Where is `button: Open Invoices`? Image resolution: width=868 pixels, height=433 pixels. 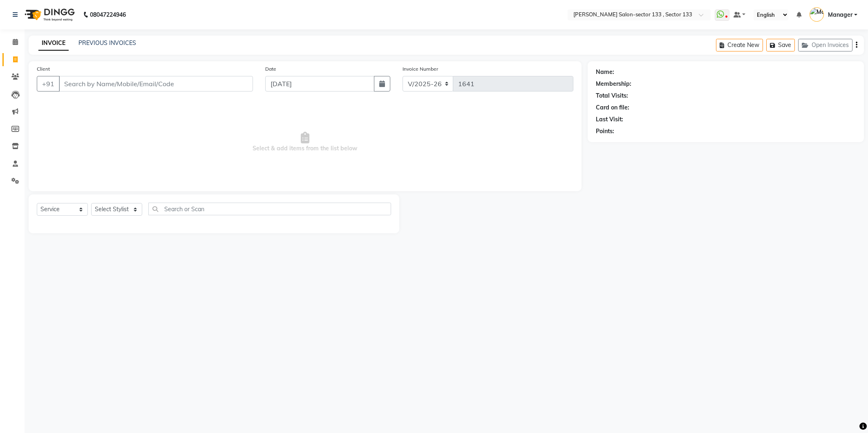 button: Open Invoices is located at coordinates (825, 45).